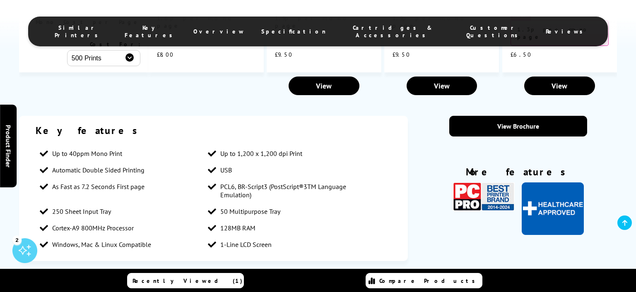 The height and width of the screenshot is (292, 636). I want to click on div: Key features, so click(213, 130).